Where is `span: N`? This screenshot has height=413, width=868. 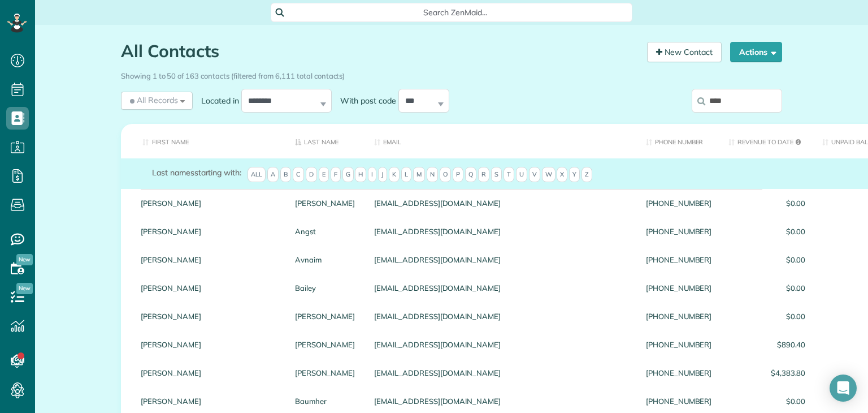 span: N is located at coordinates (432, 175).